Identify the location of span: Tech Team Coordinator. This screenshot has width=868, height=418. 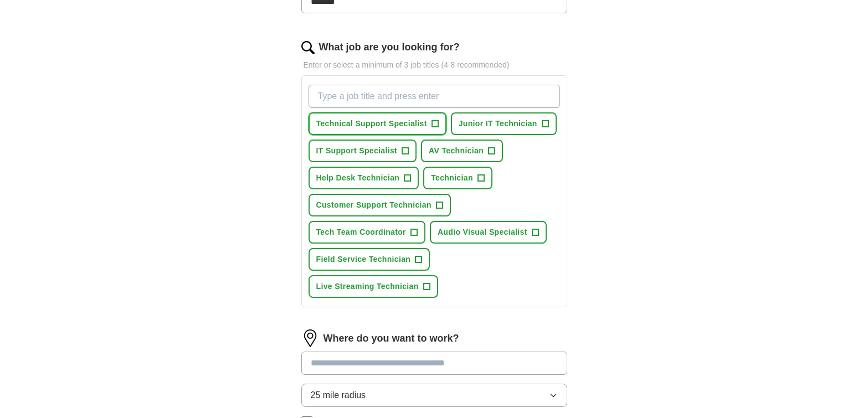
(361, 232).